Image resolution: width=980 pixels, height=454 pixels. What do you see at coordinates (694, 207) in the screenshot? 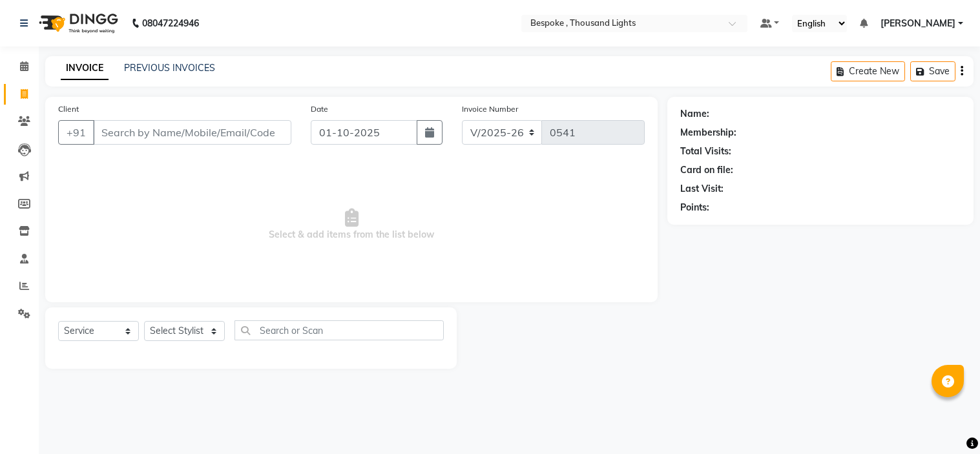
I see `div: Points:` at bounding box center [694, 207].